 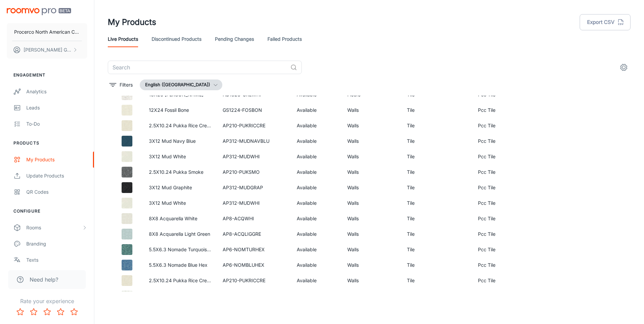 What do you see at coordinates (39, 12) in the screenshot?
I see `img: Roomvo PRO Beta` at bounding box center [39, 12].